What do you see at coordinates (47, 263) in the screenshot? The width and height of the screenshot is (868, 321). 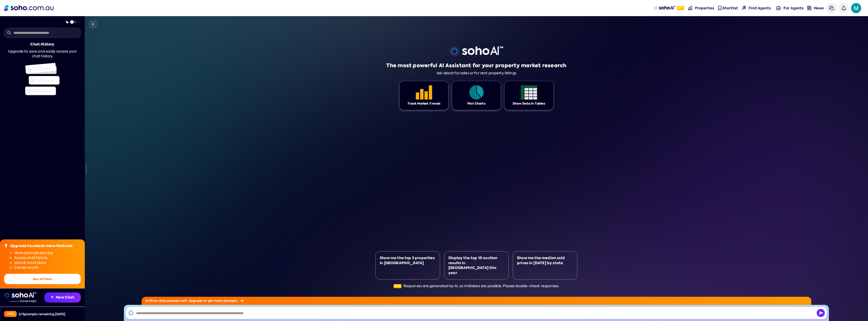 I see `li: Unlock more data` at bounding box center [47, 263].